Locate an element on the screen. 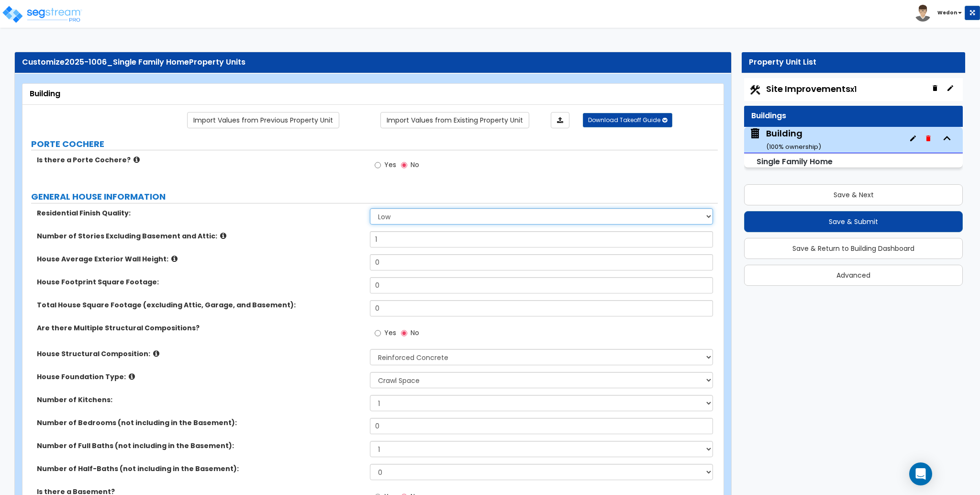 This screenshot has height=495, width=980. span: 2025-1006_Single Family Home is located at coordinates (127, 61).